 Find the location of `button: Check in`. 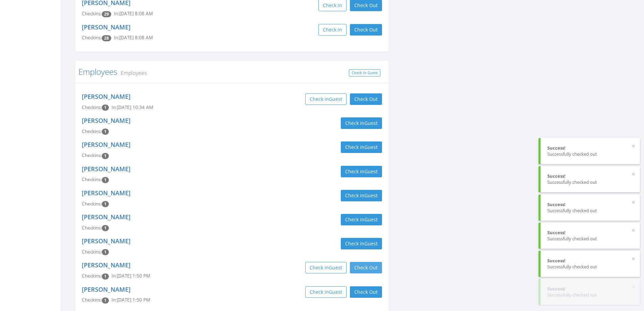

button: Check in is located at coordinates (332, 30).